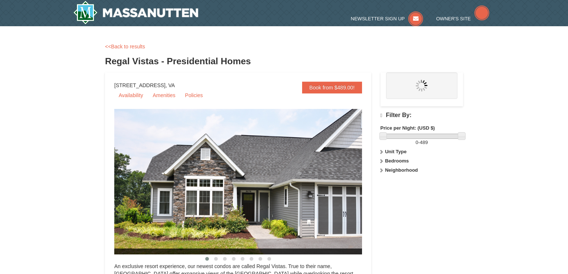 This screenshot has height=274, width=568. I want to click on strong: Bedrooms, so click(397, 161).